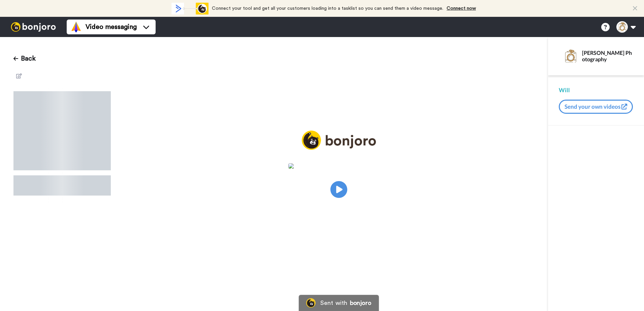  Describe the element at coordinates (461, 8) in the screenshot. I see `a: Connect now` at that location.